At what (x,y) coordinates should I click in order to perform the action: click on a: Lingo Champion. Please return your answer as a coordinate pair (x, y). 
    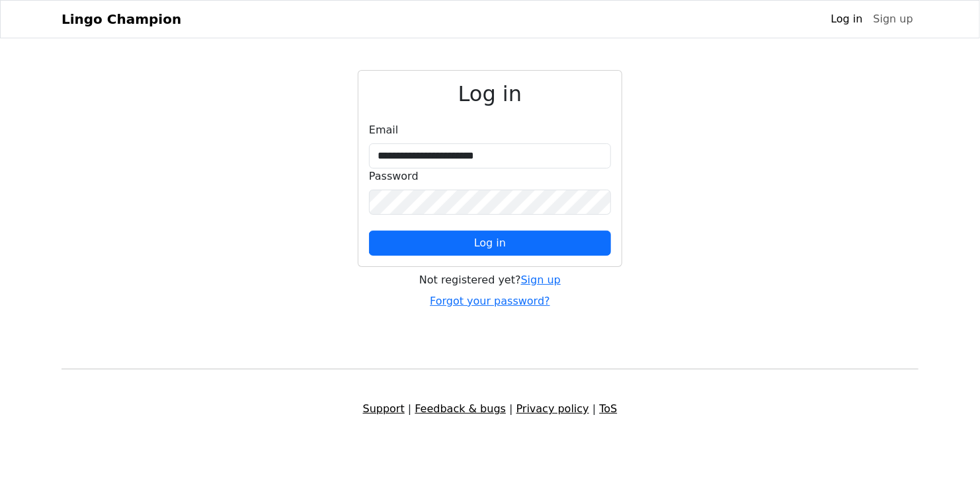
    Looking at the image, I should click on (121, 19).